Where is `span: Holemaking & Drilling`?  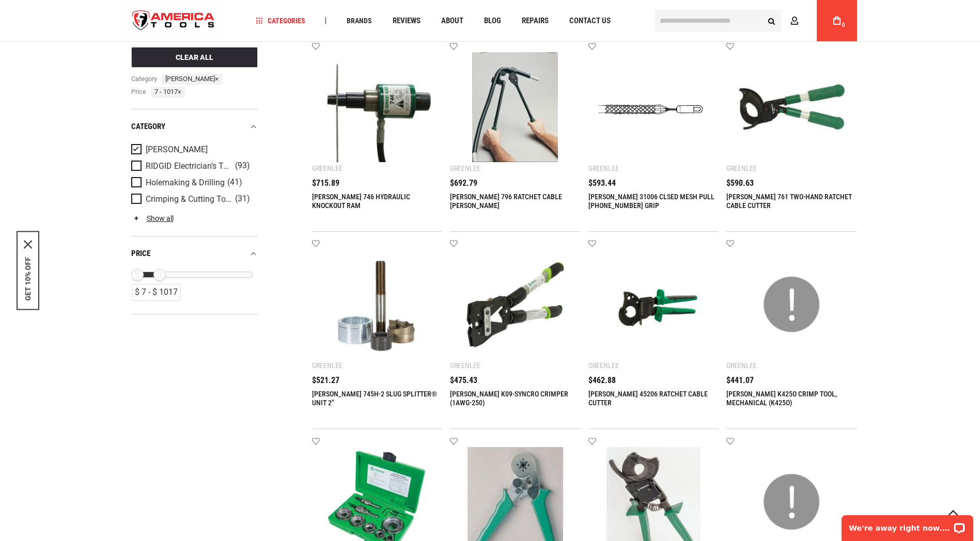 span: Holemaking & Drilling is located at coordinates (185, 183).